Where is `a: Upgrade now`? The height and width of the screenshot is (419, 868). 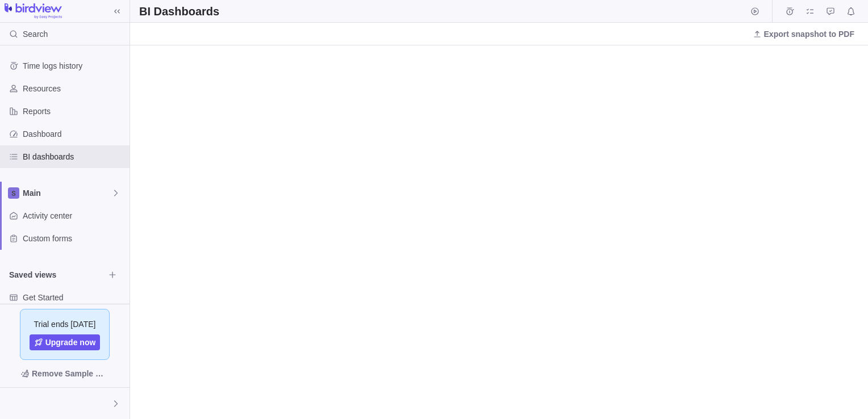 a: Upgrade now is located at coordinates (65, 343).